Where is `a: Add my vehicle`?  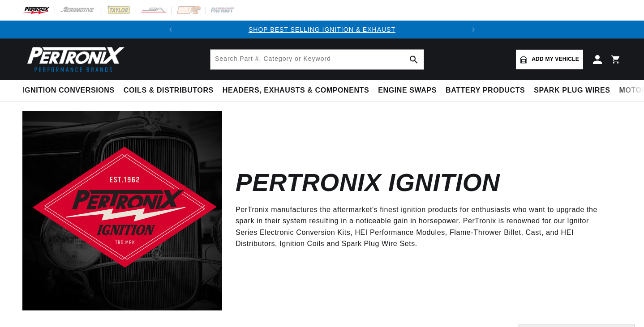 a: Add my vehicle is located at coordinates (549, 59).